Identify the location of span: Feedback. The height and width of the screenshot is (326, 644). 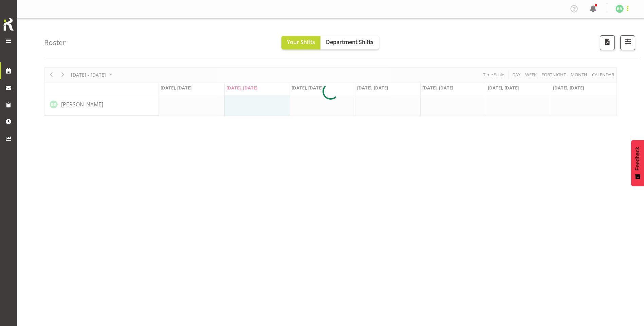
(637, 159).